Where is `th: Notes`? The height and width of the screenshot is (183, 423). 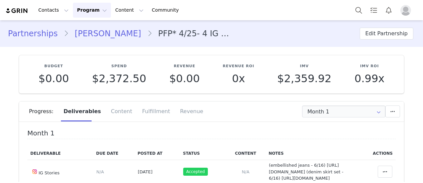
th: Notes is located at coordinates (311, 154).